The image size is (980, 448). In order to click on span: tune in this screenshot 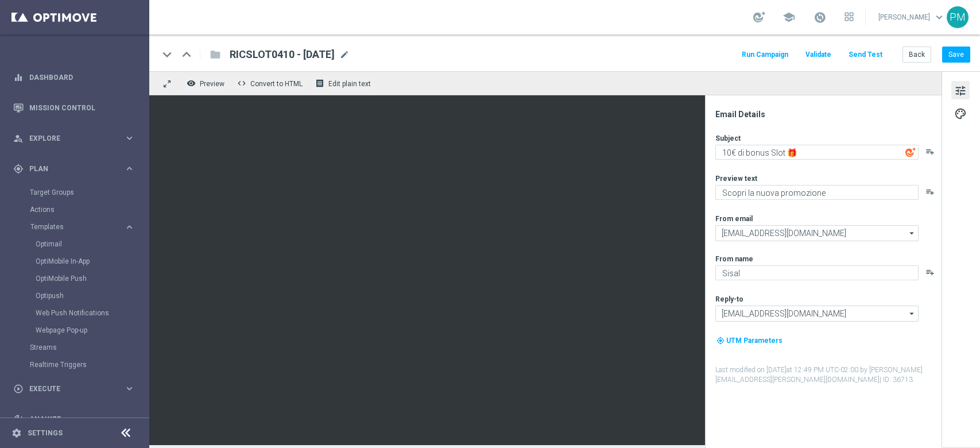, I will do `click(960, 91)`.